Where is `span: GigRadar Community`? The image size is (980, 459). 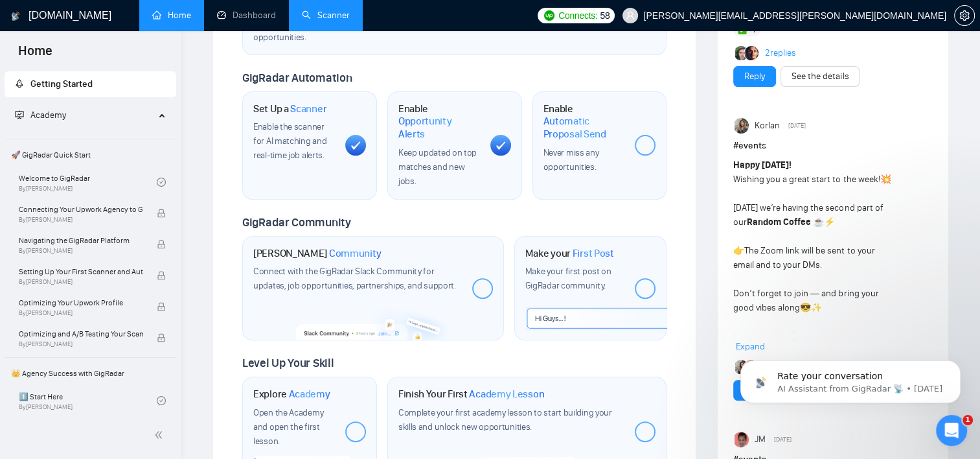
span: GigRadar Community is located at coordinates (297, 223).